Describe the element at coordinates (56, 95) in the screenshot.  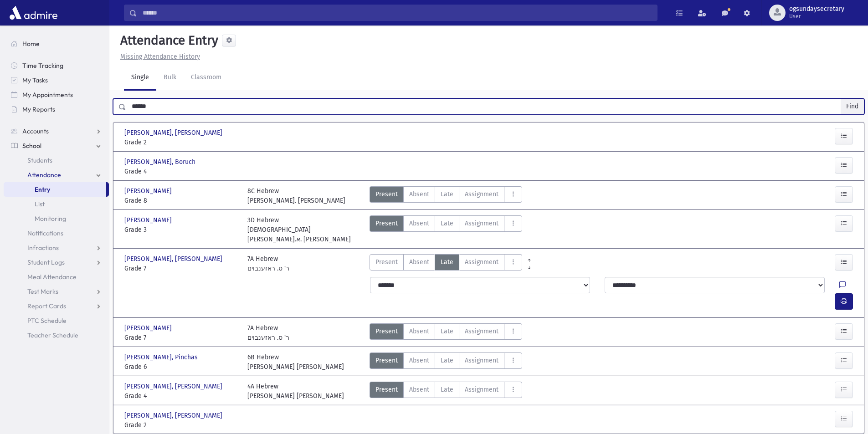
I see `a: My Appointments` at that location.